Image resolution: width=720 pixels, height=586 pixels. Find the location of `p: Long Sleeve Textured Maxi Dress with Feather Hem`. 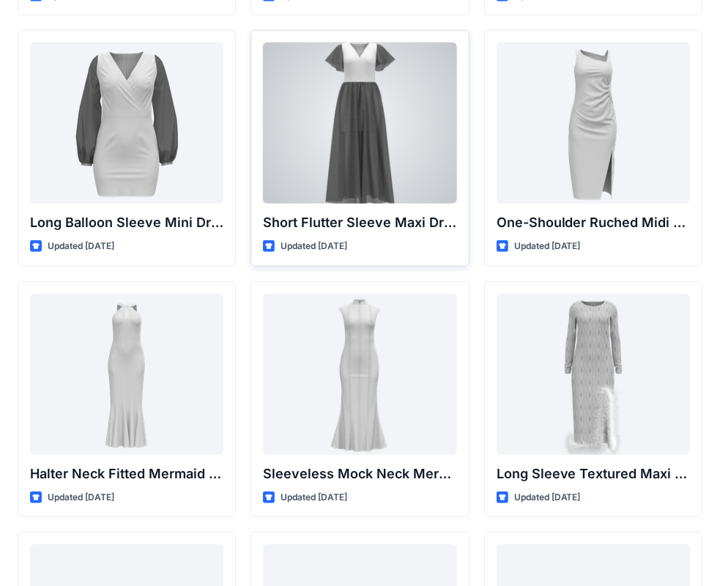

p: Long Sleeve Textured Maxi Dress with Feather Hem is located at coordinates (593, 474).